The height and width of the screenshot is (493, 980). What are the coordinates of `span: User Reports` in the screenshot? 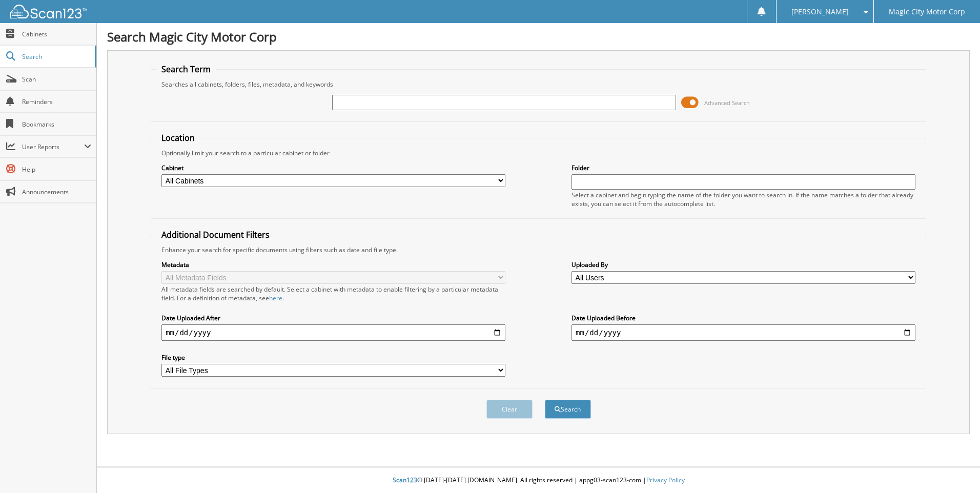 It's located at (53, 146).